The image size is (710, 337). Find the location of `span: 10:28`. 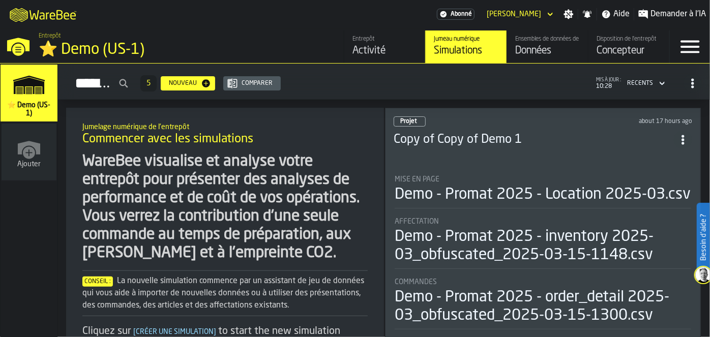

span: 10:28 is located at coordinates (608, 86).